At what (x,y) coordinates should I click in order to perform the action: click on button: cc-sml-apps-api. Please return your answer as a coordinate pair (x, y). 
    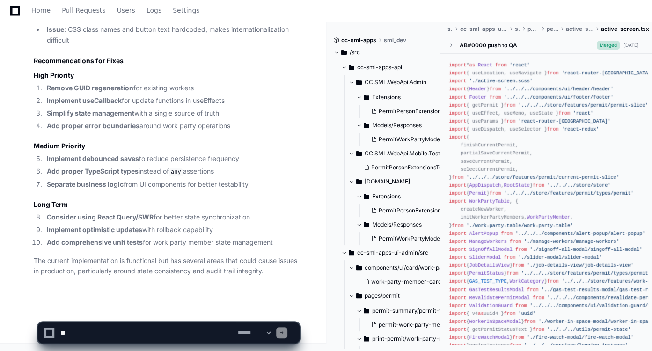
    Looking at the image, I should click on (391, 67).